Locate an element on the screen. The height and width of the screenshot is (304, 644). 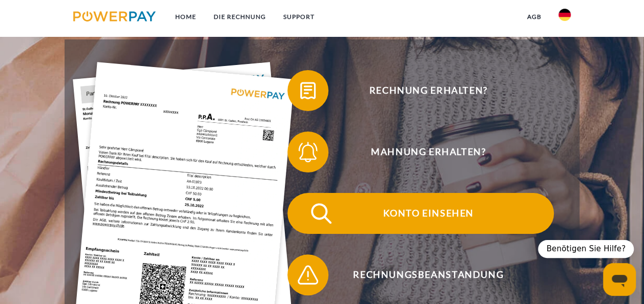
img: logo-powerpay.svg is located at coordinates (115, 17).